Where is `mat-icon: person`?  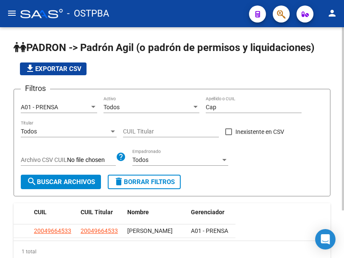
mat-icon: person is located at coordinates (332, 13).